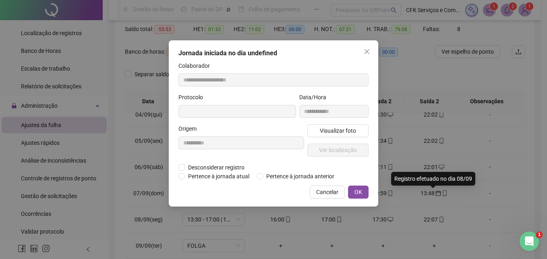 Image resolution: width=547 pixels, height=259 pixels. Describe the element at coordinates (190, 128) in the screenshot. I see `label: Origem` at that location.